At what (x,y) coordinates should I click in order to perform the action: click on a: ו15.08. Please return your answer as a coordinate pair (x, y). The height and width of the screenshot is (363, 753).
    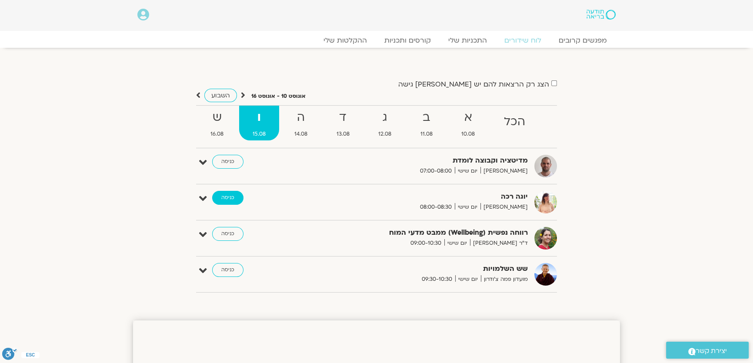
    Looking at the image, I should click on (259, 123).